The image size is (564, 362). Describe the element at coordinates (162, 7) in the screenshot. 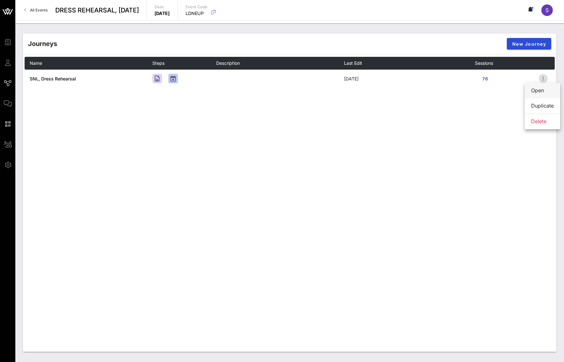

I see `p: Date` at that location.